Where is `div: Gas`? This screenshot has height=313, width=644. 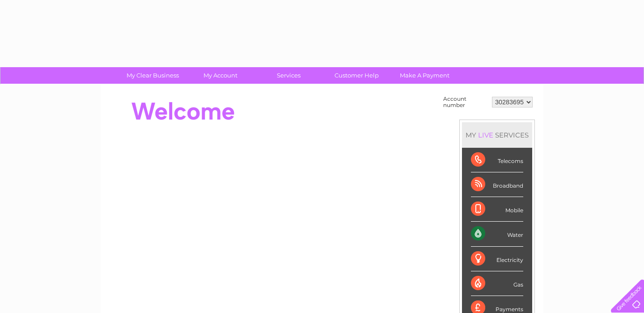 div: Gas is located at coordinates (497, 284).